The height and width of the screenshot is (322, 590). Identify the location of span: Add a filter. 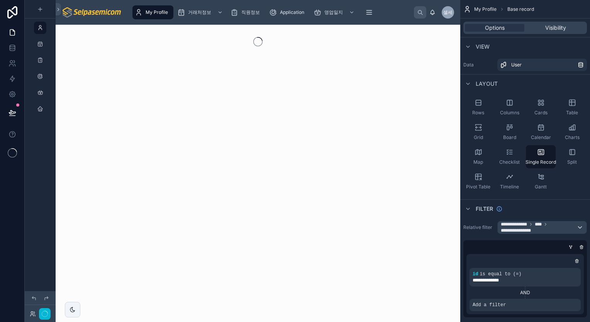
(489, 305).